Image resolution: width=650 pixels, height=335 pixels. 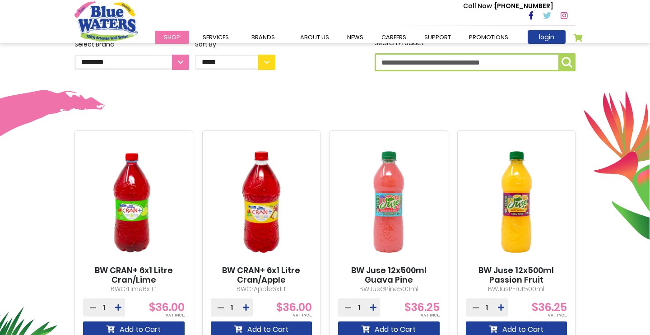 I want to click on a: about us, so click(x=314, y=37).